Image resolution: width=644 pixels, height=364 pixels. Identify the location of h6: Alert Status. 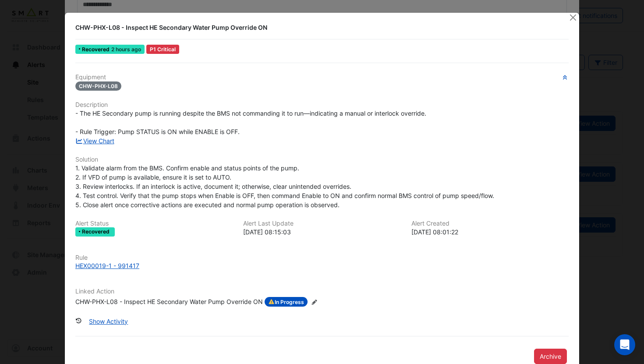
(154, 224).